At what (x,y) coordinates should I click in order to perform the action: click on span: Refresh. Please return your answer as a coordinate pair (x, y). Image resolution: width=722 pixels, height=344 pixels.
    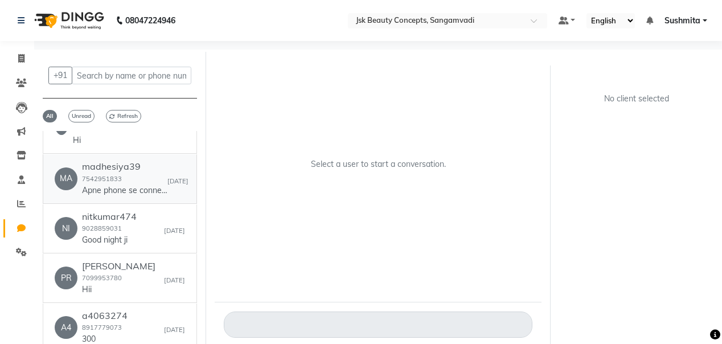
    Looking at the image, I should click on (123, 116).